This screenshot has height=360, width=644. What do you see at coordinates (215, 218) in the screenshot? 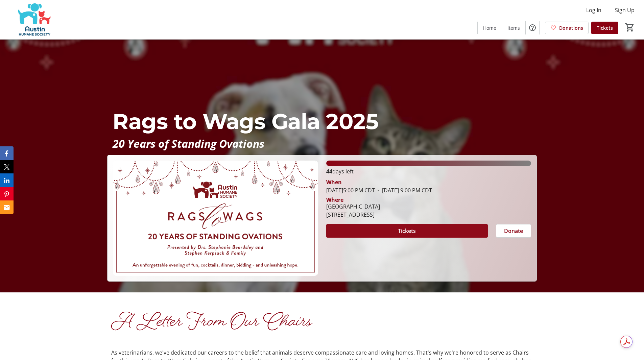
I see `img: Campaign CTA Media Photo` at bounding box center [215, 218].